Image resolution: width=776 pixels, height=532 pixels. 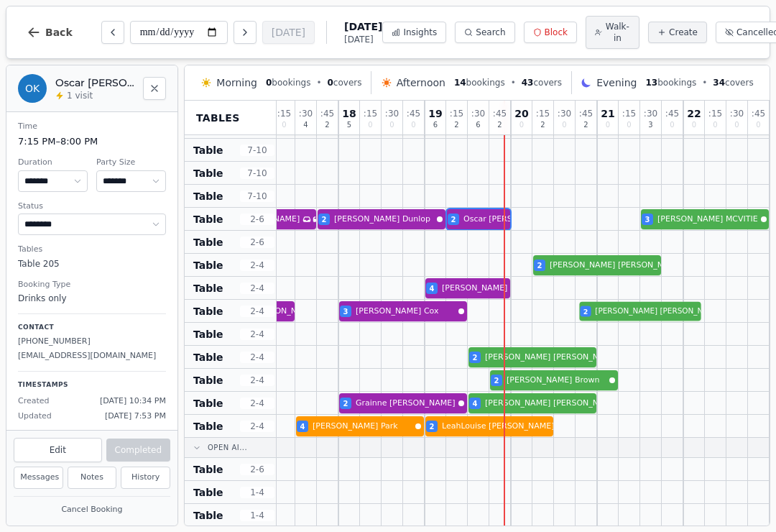 What do you see at coordinates (227, 447) in the screenshot?
I see `span: Open Ai...` at bounding box center [227, 447].